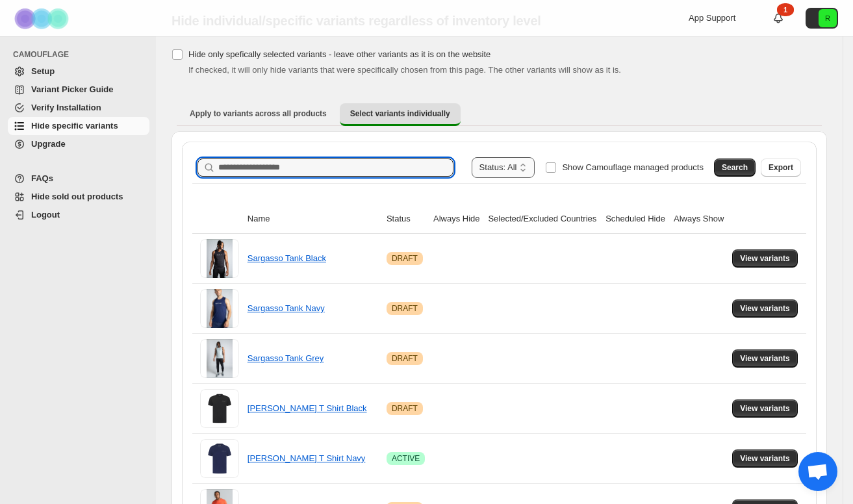  I want to click on a: Hide specific variants, so click(79, 126).